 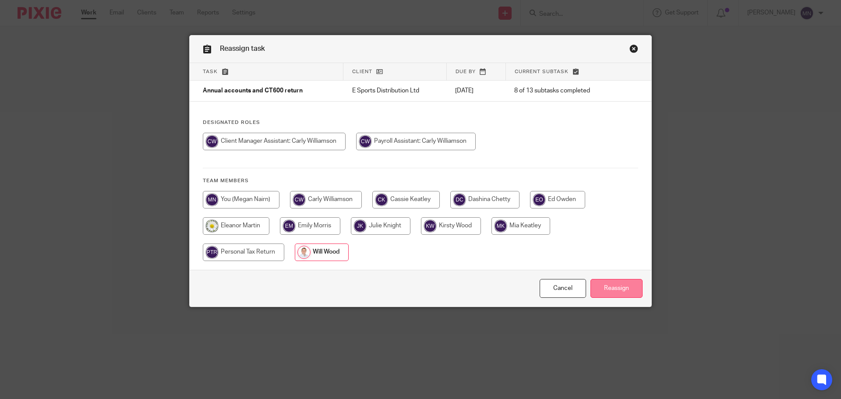 What do you see at coordinates (362, 71) in the screenshot?
I see `span: Client` at bounding box center [362, 71].